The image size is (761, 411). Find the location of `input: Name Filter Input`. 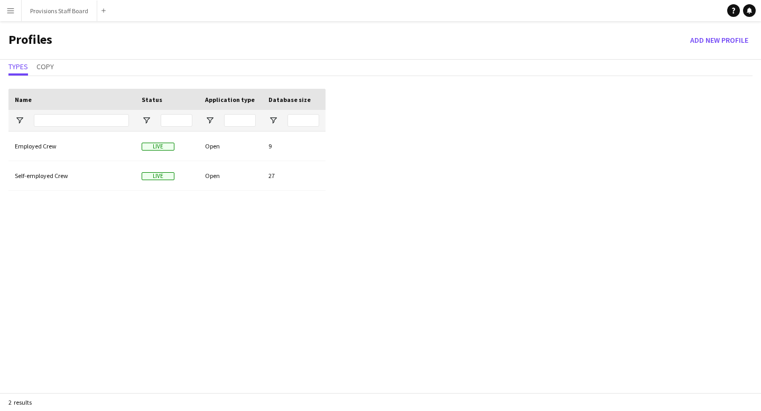

input: Name Filter Input is located at coordinates (81, 121).